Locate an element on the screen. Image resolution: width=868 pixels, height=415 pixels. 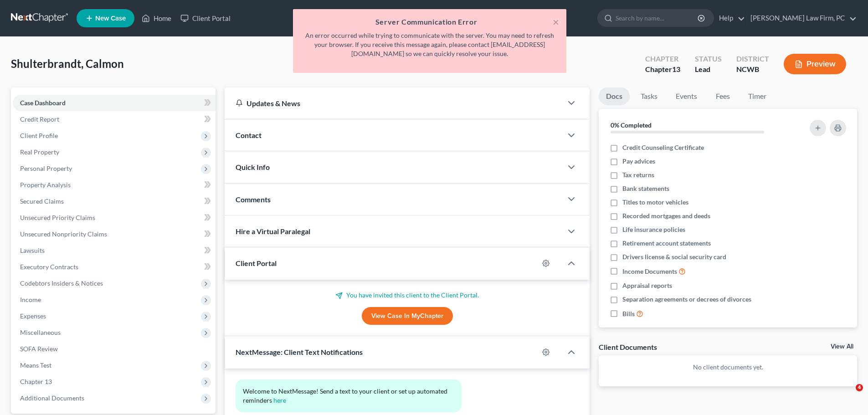
a: Fees is located at coordinates (722, 96).